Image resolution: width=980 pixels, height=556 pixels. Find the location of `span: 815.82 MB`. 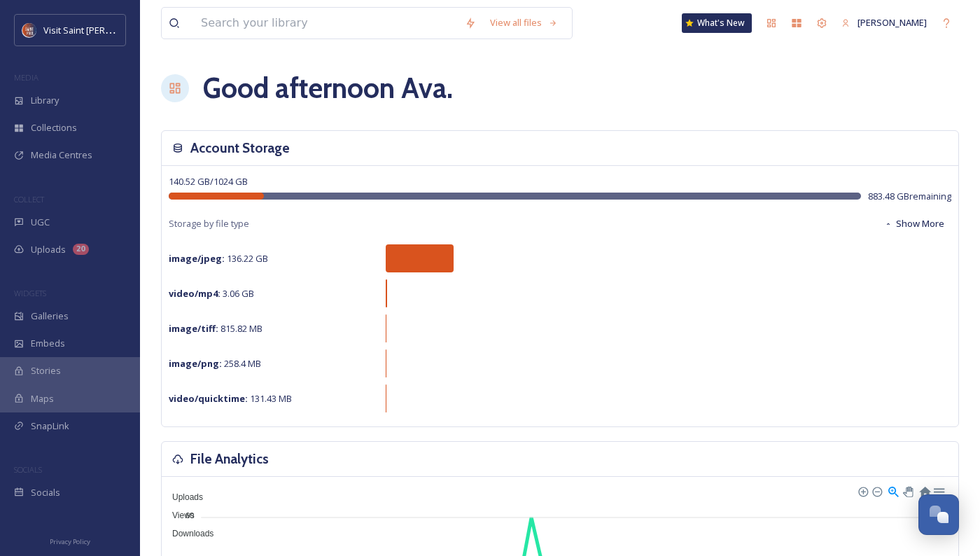

span: 815.82 MB is located at coordinates (215, 328).